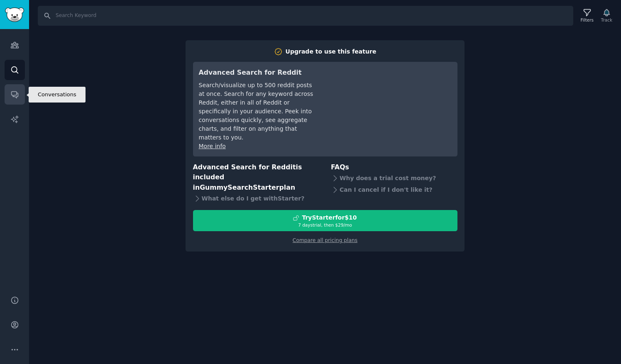  Describe the element at coordinates (587, 20) in the screenshot. I see `div: Filters` at that location.